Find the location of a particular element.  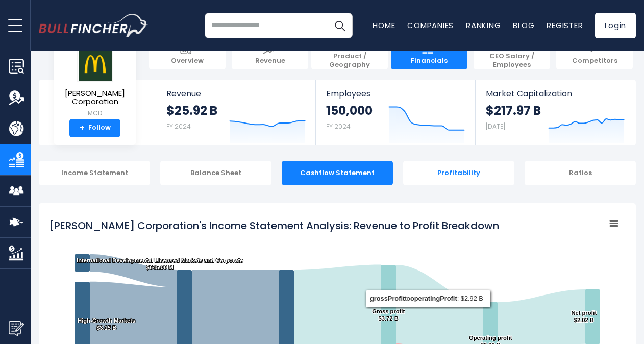

small: MCD is located at coordinates (95, 114).